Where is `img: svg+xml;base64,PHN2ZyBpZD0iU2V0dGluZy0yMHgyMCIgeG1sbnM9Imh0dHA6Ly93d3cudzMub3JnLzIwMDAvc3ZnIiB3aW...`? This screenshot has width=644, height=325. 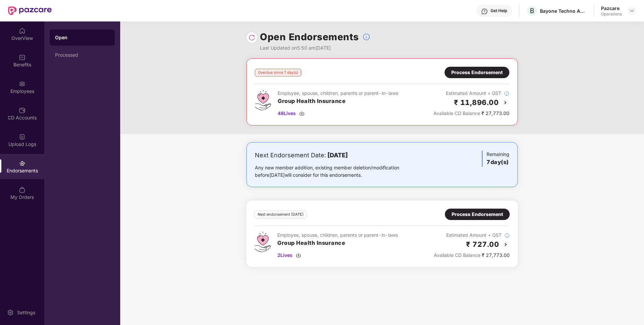
img: svg+xml;base64,PHN2ZyBpZD0iU2V0dGluZy0yMHgyMCIgeG1sbnM9Imh0dHA6Ly93d3cudzMub3JnLzIwMDAvc3ZnIiB3aW... is located at coordinates (11, 313).